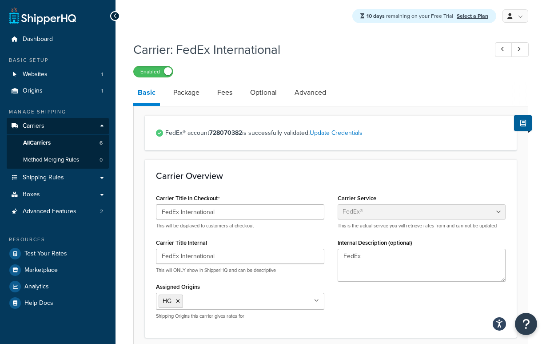 The height and width of the screenshot is (344, 546). I want to click on a: Carriers, so click(58, 126).